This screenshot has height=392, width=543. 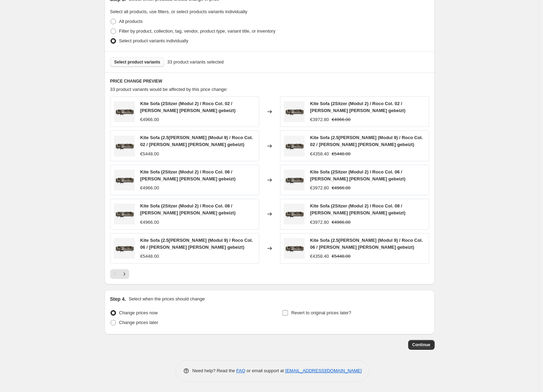 What do you see at coordinates (214, 371) in the screenshot?
I see `span: Need help? Read the` at bounding box center [214, 371].